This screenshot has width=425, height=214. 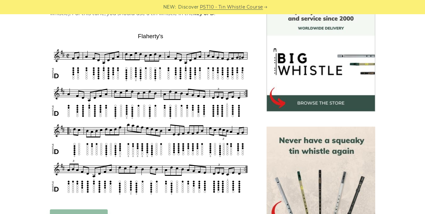 What do you see at coordinates (151, 113) in the screenshot?
I see `img: Flaherty's Tin Whistle Tabs & Sheet Music` at bounding box center [151, 113].